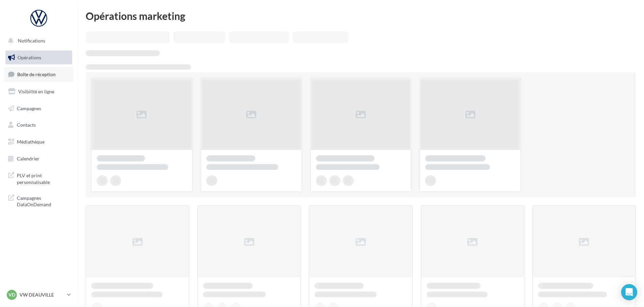 The image size is (644, 307). I want to click on a: VD VW DEAUVILLE, so click(39, 295).